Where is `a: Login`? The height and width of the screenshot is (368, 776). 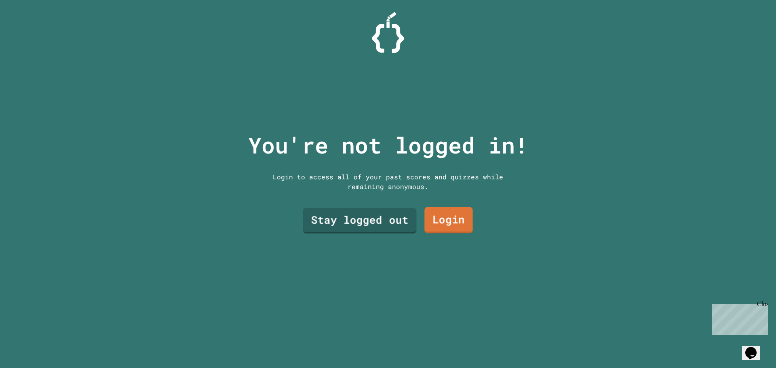
a: Login is located at coordinates (448, 220).